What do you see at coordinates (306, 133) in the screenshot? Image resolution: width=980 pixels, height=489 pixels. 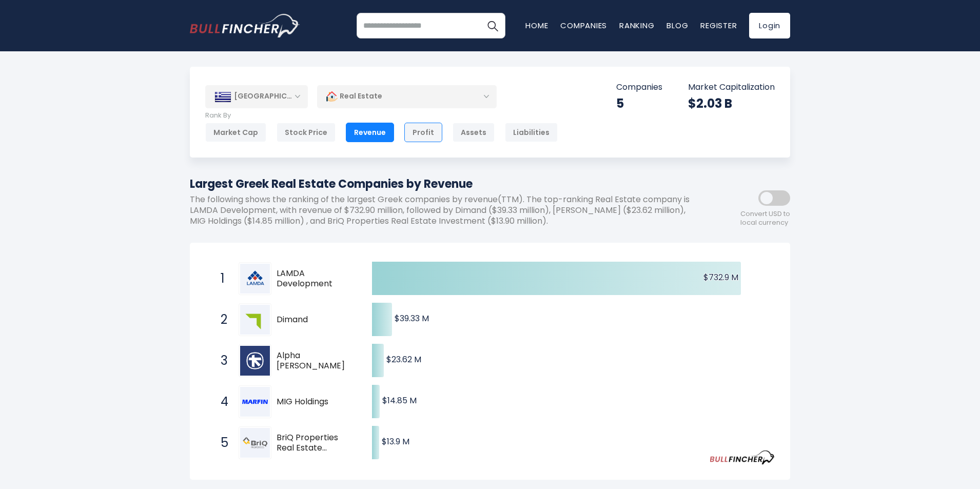 I see `div: Stock Price` at bounding box center [306, 133].